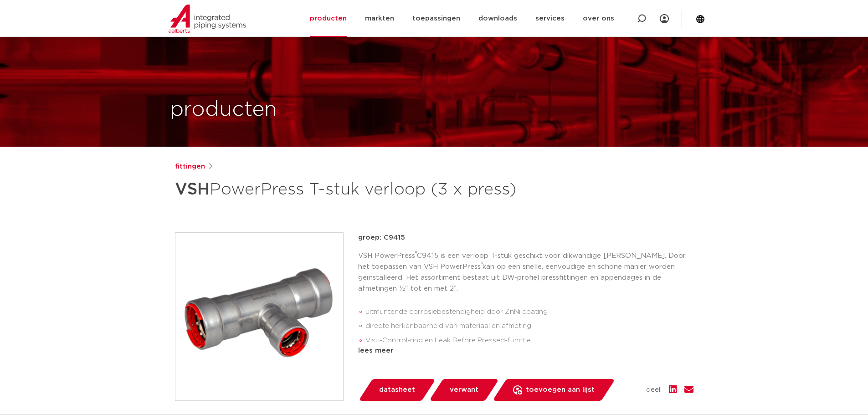  Describe the element at coordinates (464, 390) in the screenshot. I see `a: verwant` at that location.